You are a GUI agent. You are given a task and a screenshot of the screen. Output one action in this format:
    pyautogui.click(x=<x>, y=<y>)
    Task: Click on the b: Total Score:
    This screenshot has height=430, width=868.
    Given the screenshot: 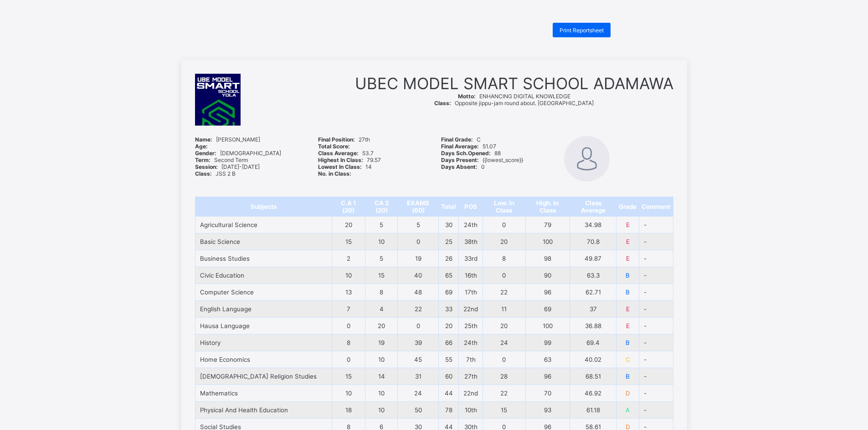 What is the action you would take?
    pyautogui.click(x=334, y=146)
    